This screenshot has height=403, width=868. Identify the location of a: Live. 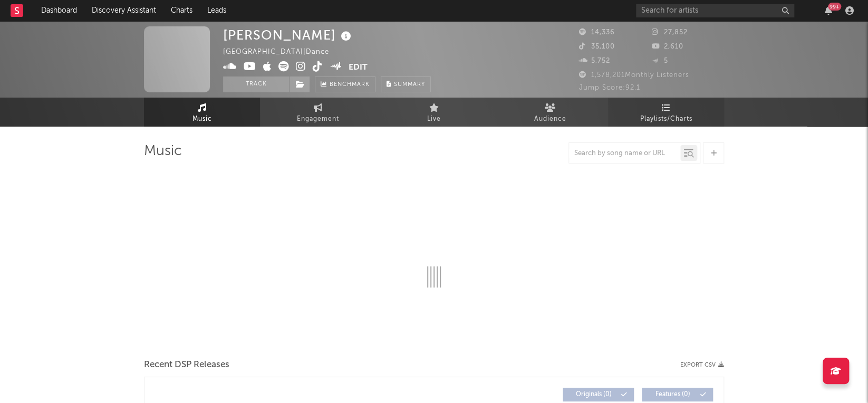
(434, 112).